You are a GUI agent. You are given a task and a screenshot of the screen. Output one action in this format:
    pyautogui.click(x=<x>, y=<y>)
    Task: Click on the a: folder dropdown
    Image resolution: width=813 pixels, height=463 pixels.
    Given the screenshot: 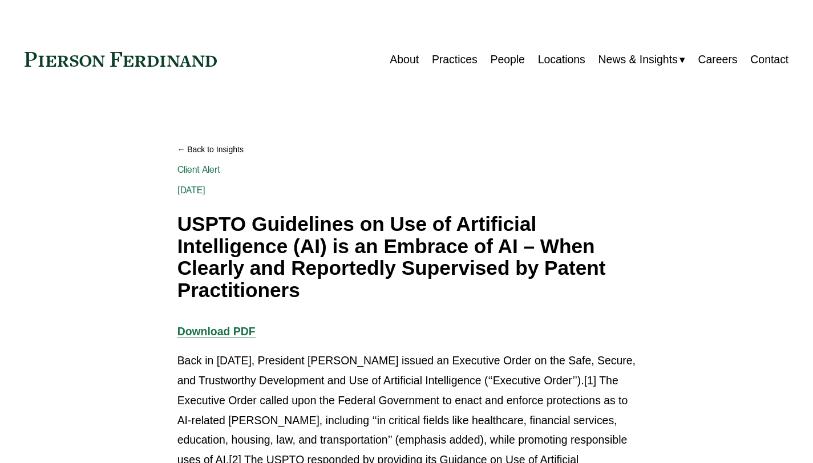 What is the action you would take?
    pyautogui.click(x=642, y=59)
    